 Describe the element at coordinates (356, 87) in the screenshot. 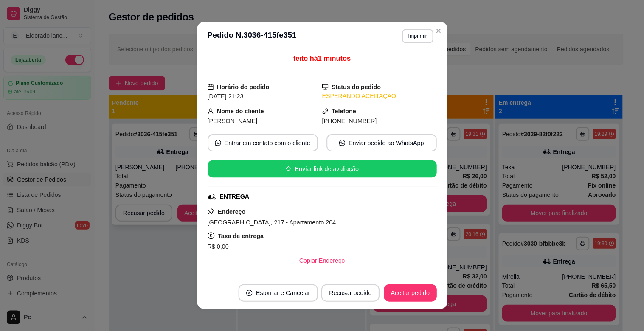

I see `strong: Status do pedido` at that location.